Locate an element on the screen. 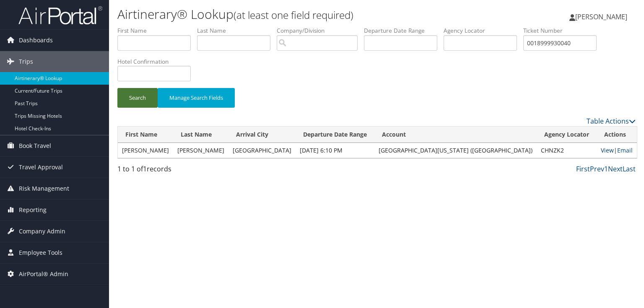 Image resolution: width=644 pixels, height=308 pixels. a: Last is located at coordinates (629, 169).